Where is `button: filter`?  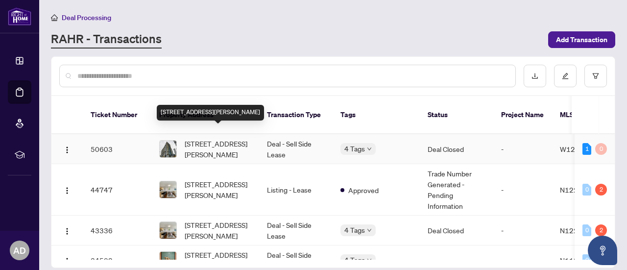
button: filter is located at coordinates (596, 76).